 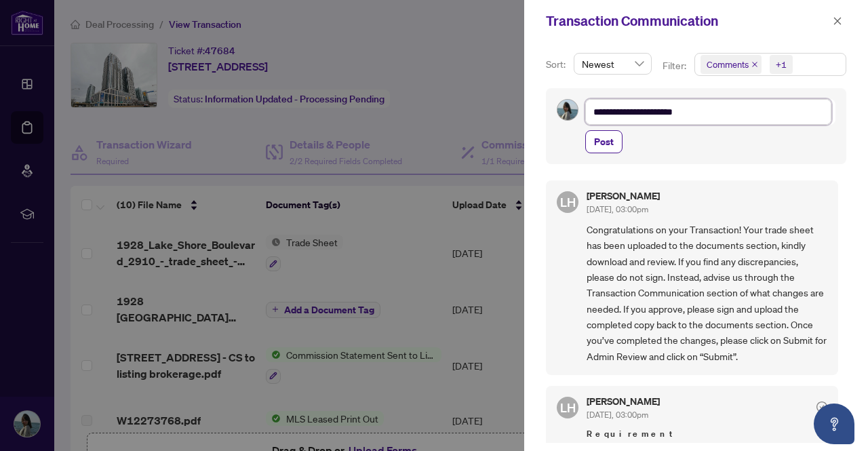 I want to click on span: Requirement, so click(x=707, y=434).